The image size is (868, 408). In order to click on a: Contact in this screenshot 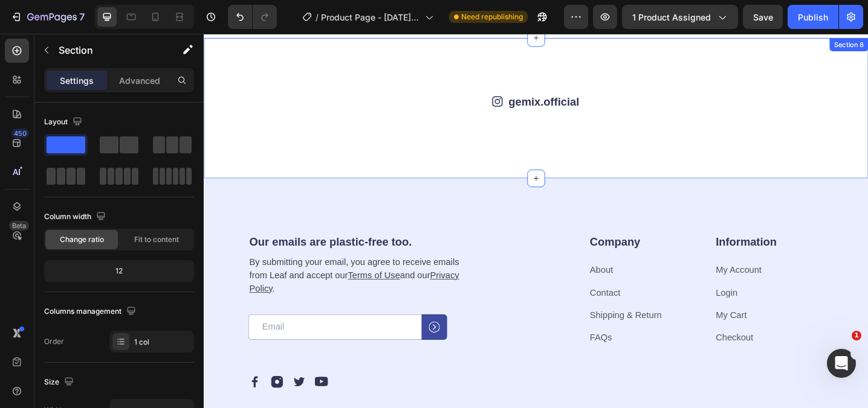, I will do `click(438, 282)`.